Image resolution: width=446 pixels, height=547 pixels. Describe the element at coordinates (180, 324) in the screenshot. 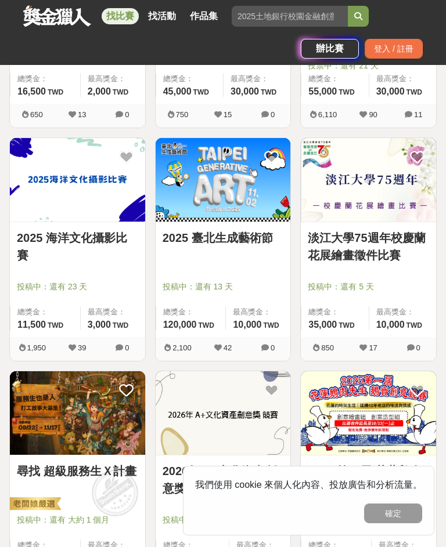

I see `span: 120,000` at that location.